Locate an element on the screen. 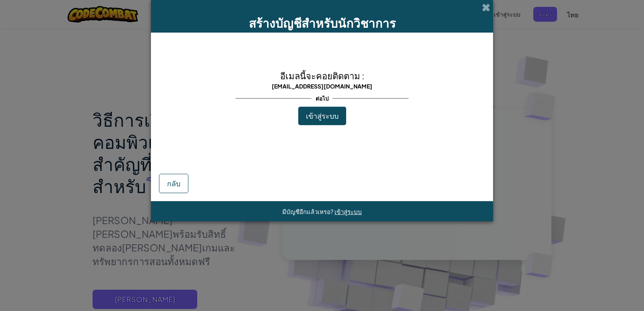 The image size is (644, 311). button: กลับ is located at coordinates (174, 184).